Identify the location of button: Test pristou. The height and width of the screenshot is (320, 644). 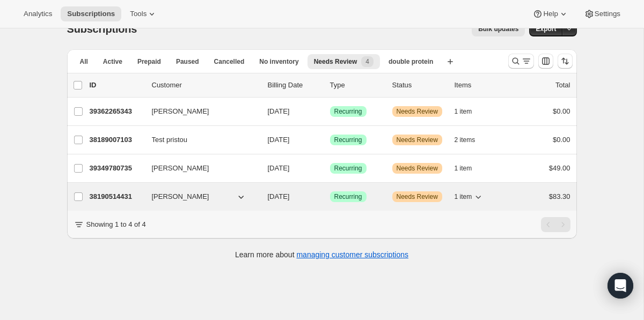
(199, 140).